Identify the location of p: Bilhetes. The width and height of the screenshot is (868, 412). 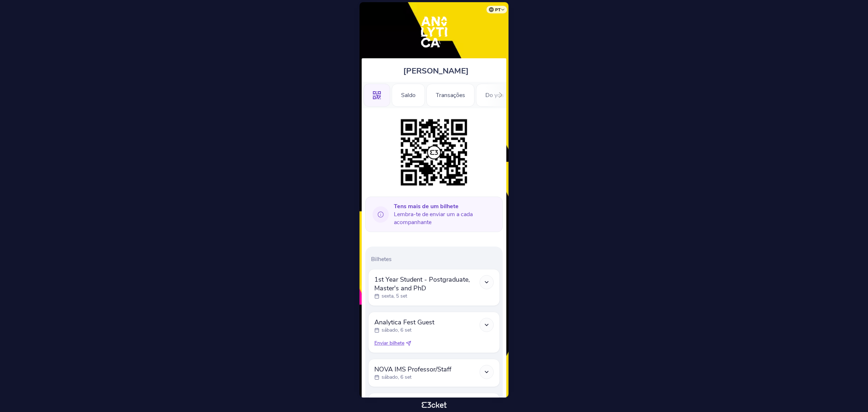
(436, 259).